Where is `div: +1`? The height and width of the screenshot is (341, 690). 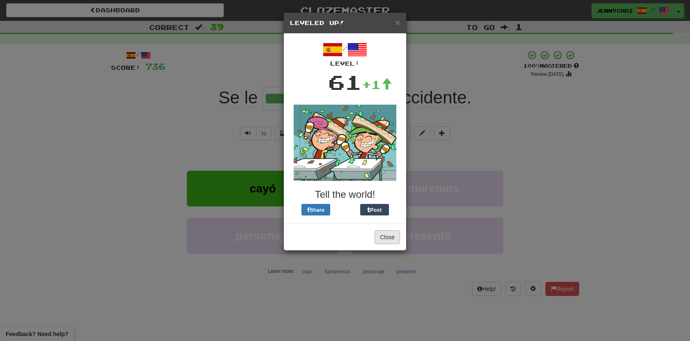
div: +1 is located at coordinates (377, 85).